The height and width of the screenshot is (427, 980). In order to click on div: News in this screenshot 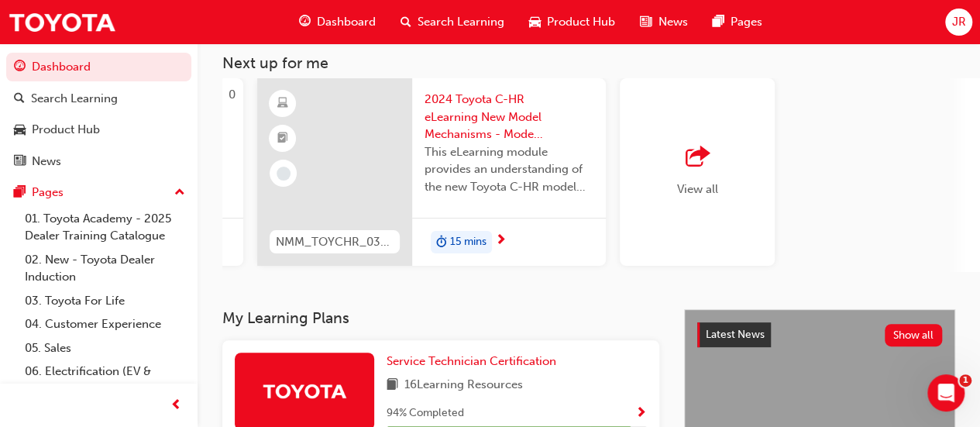, I will do `click(47, 161)`.